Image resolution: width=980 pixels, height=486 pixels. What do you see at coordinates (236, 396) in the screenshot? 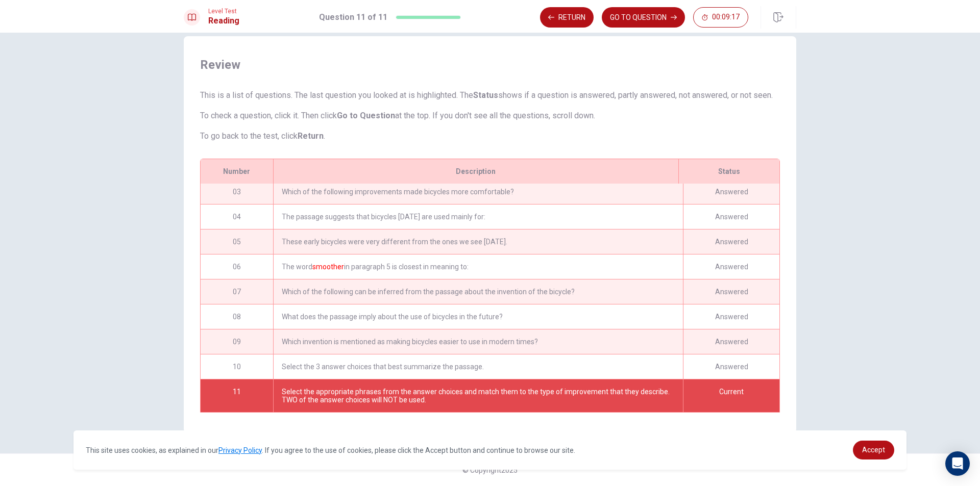
I see `div: 11` at bounding box center [236, 396].